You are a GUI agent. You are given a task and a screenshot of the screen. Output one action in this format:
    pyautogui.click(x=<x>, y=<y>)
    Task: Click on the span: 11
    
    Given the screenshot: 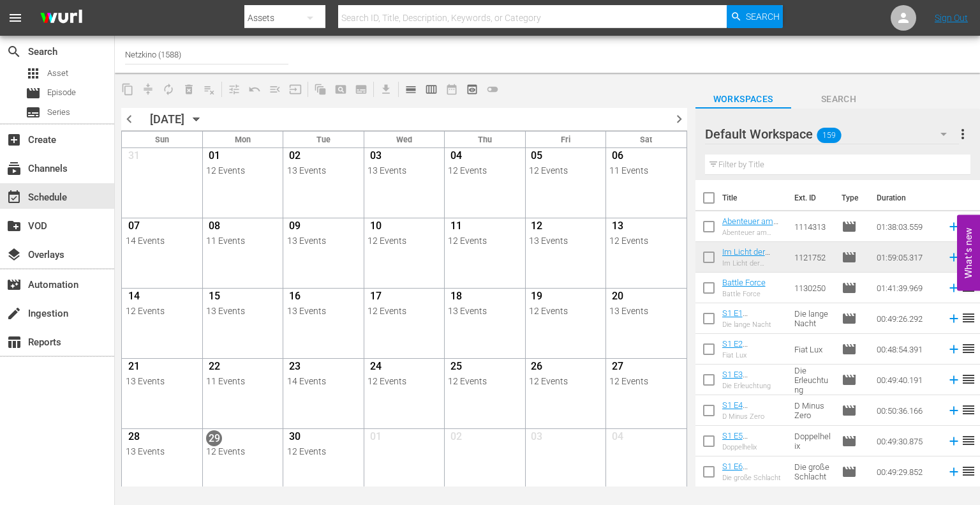 What is the action you would take?
    pyautogui.click(x=456, y=228)
    